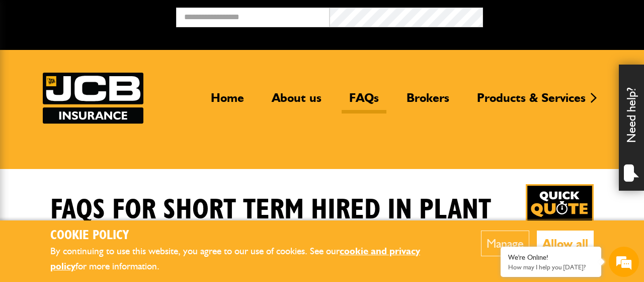 This screenshot has height=282, width=644. What do you see at coordinates (428, 101) in the screenshot?
I see `a: Brokers` at bounding box center [428, 101].